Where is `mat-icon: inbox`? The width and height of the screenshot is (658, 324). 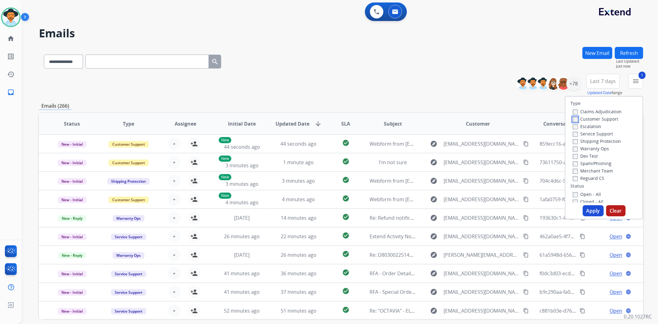 mat-icon: inbox is located at coordinates (11, 92).